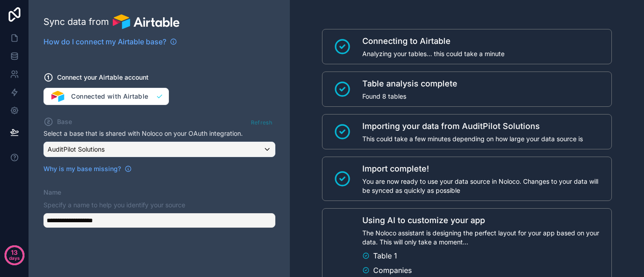 The height and width of the screenshot is (277, 644). Describe the element at coordinates (484, 169) in the screenshot. I see `span: Import complete!` at that location.